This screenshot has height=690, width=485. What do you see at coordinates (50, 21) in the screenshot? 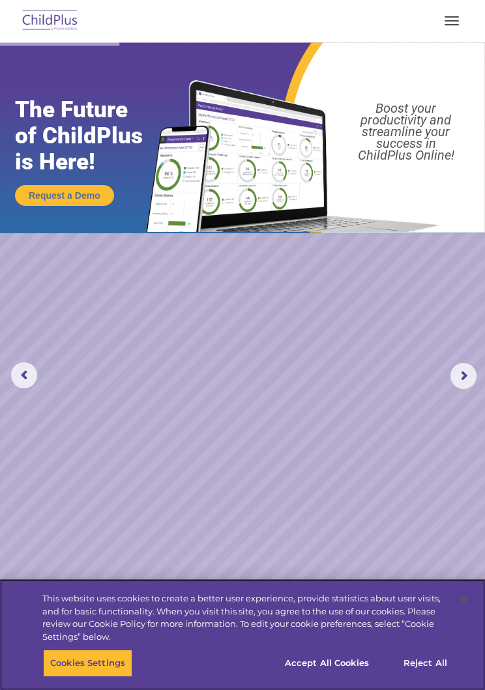
I see `img: ChildPlus by Procare Solutions` at bounding box center [50, 21].